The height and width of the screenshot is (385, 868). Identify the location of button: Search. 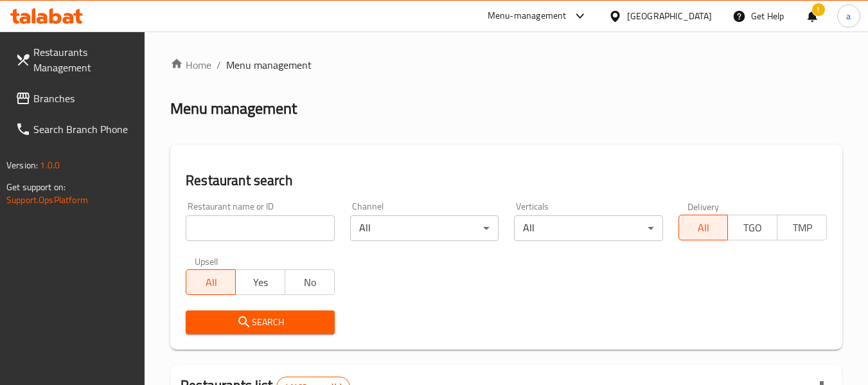
(260, 322).